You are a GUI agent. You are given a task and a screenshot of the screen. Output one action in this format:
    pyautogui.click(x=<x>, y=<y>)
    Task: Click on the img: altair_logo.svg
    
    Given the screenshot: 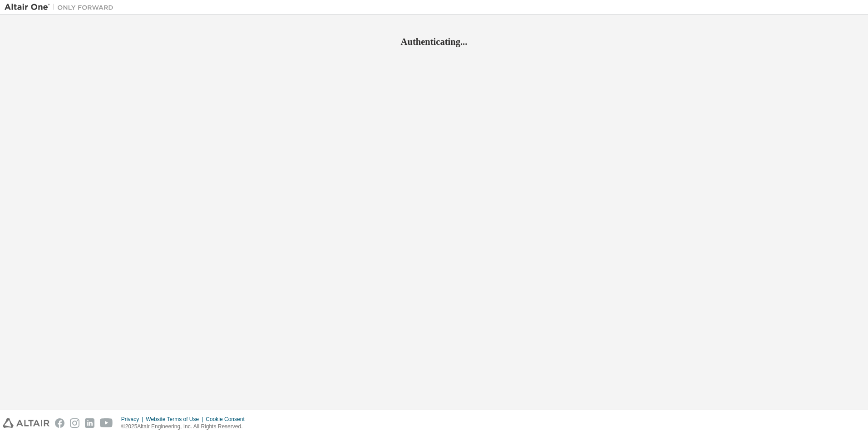 What is the action you would take?
    pyautogui.click(x=26, y=423)
    